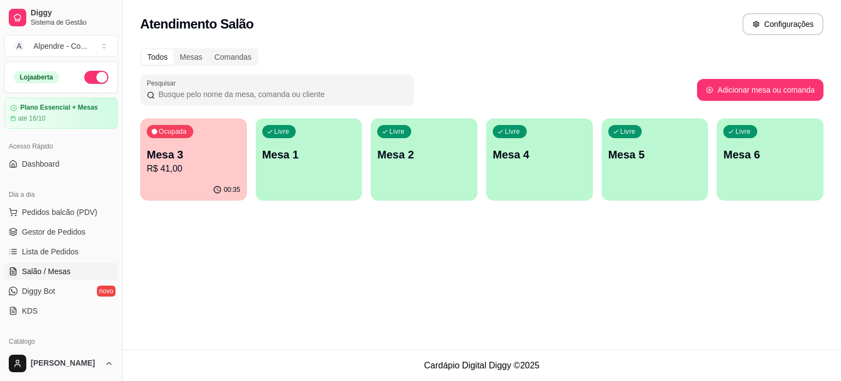  I want to click on span: Diggy, so click(72, 13).